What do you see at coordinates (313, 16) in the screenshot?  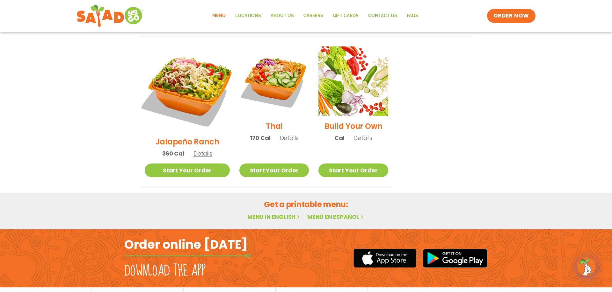 I see `a: Careers` at bounding box center [313, 16].